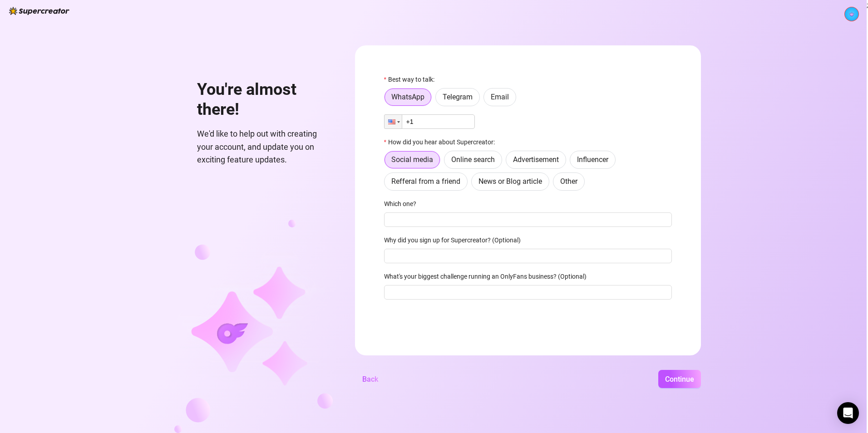 This screenshot has height=433, width=868. Describe the element at coordinates (265, 99) in the screenshot. I see `h1: You're almost there!` at that location.